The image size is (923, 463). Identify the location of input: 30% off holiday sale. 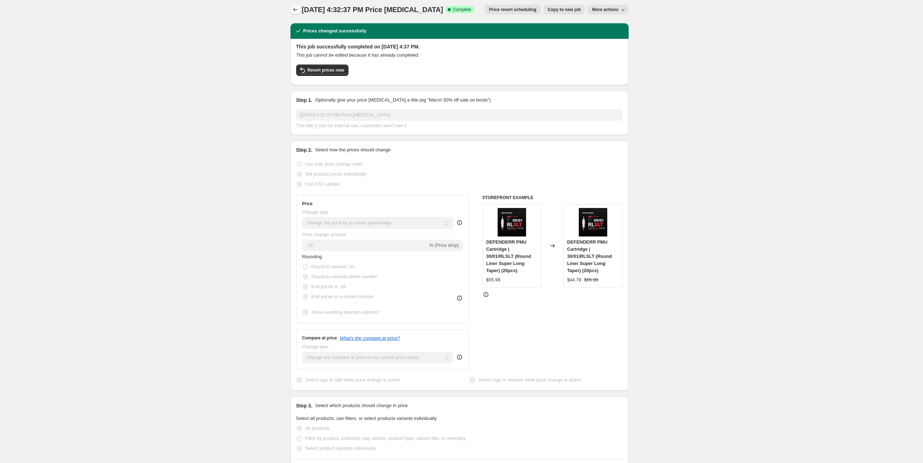
(460, 115).